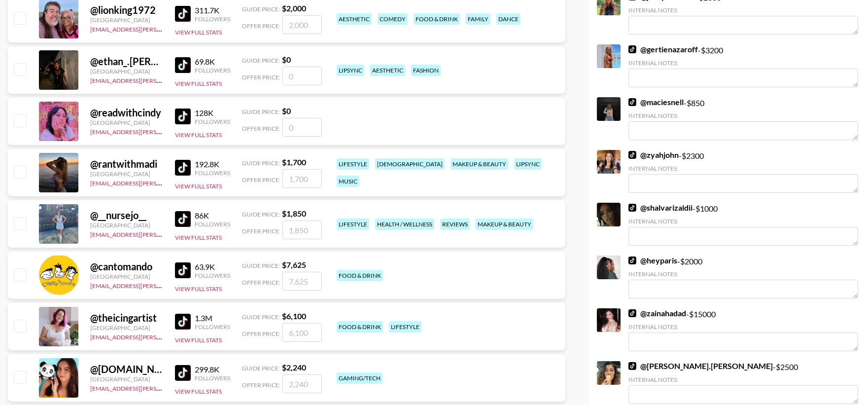  Describe the element at coordinates (657, 313) in the screenshot. I see `a: @zainahadad` at that location.